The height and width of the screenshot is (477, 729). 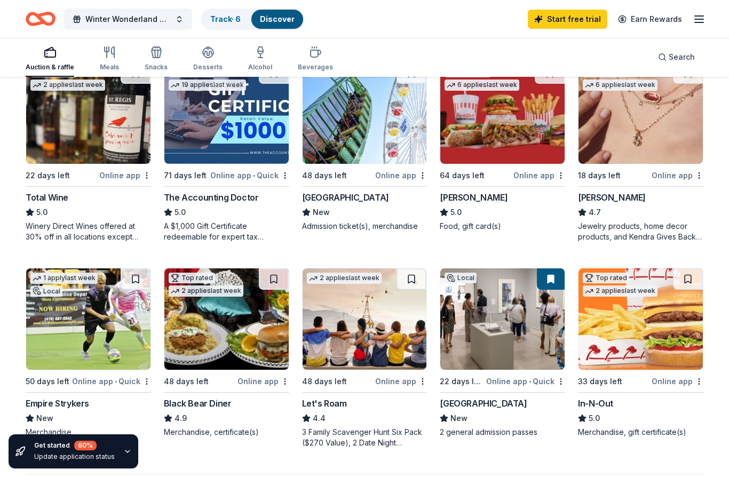 What do you see at coordinates (197, 403) in the screenshot?
I see `div: Black Bear Diner` at bounding box center [197, 403].